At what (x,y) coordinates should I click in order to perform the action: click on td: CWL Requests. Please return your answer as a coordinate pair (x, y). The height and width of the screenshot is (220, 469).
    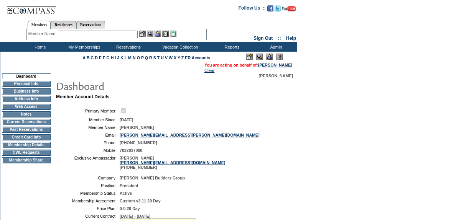
    Looking at the image, I should click on (26, 153).